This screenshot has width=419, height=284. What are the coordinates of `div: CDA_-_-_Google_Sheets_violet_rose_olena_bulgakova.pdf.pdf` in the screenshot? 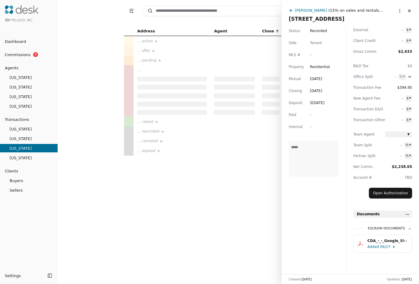 It's located at (387, 241).